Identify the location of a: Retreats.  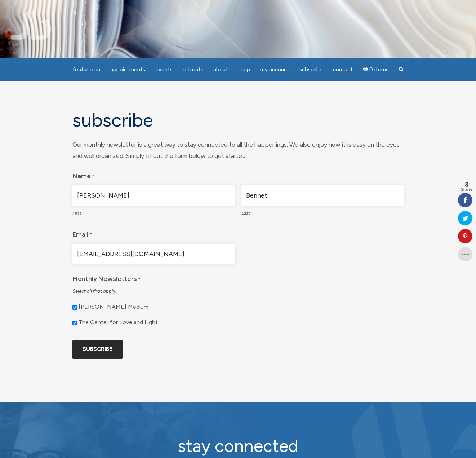
(193, 70).